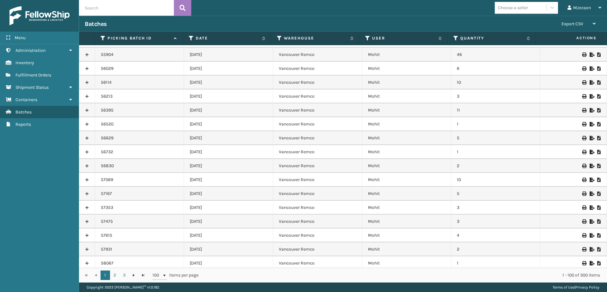 This screenshot has height=292, width=607. Describe the element at coordinates (587, 287) in the screenshot. I see `a: Privacy Policy` at that location.